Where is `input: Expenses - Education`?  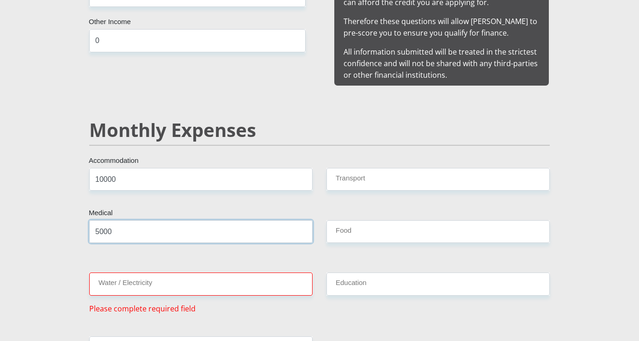 input: Expenses - Education is located at coordinates (438, 284).